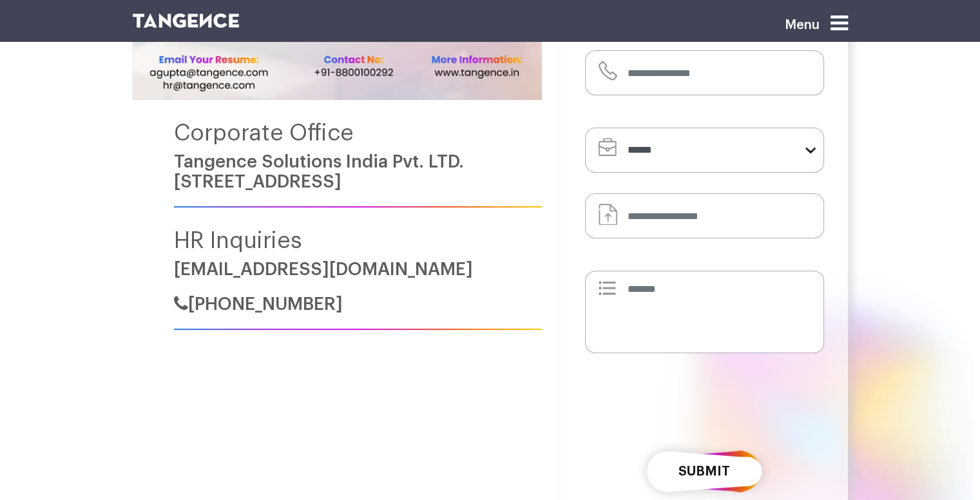  What do you see at coordinates (186, 21) in the screenshot?
I see `img: logo SVG` at bounding box center [186, 21].